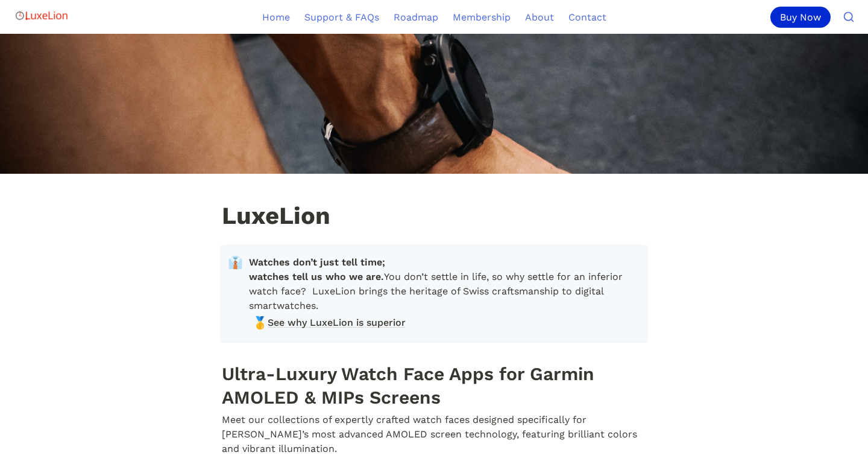  Describe the element at coordinates (443, 323) in the screenshot. I see `a: 🥇See why LuxeLion is superior` at that location.